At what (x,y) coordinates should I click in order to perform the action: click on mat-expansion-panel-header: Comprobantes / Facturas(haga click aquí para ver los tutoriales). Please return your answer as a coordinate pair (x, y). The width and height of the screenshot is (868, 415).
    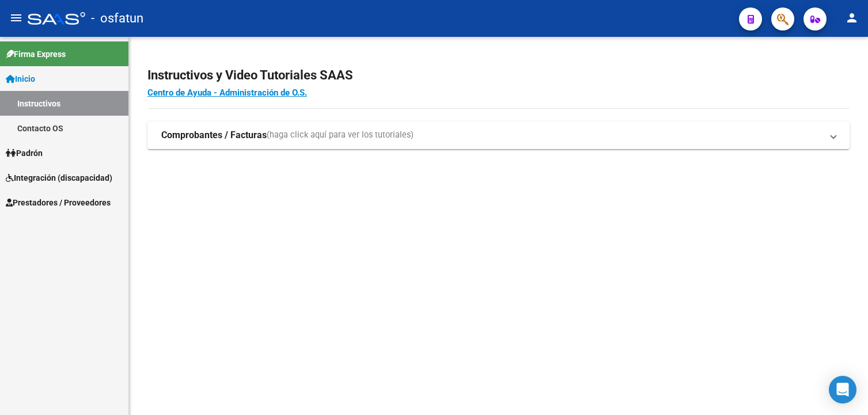
    Looking at the image, I should click on (498, 135).